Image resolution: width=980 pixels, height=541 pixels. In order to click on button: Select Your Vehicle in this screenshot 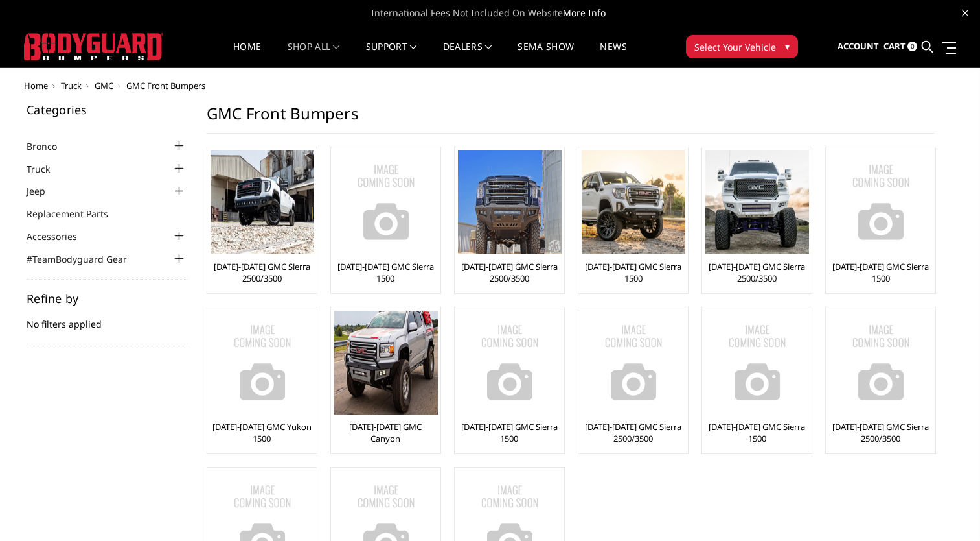, I will do `click(742, 47)`.